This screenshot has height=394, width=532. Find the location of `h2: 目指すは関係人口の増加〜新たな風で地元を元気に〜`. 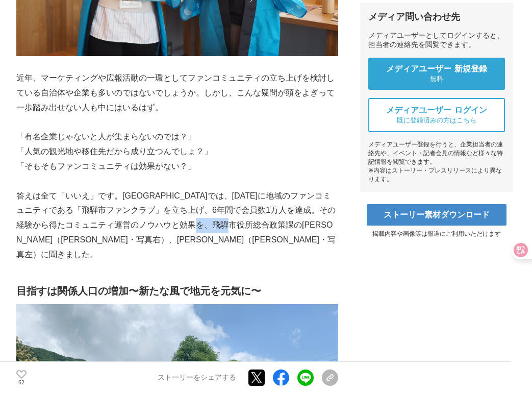

h2: 目指すは関係人口の増加〜新たな風で地元を元気に〜 is located at coordinates (177, 291).